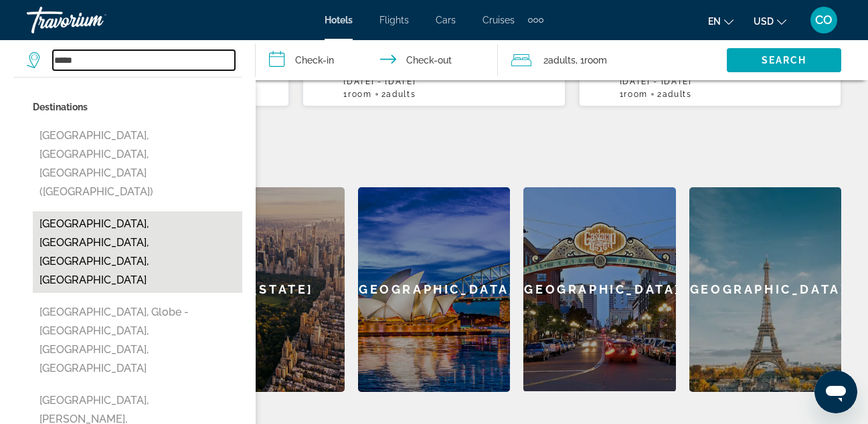  Describe the element at coordinates (536, 20) in the screenshot. I see `button: Extra navigation items` at that location.